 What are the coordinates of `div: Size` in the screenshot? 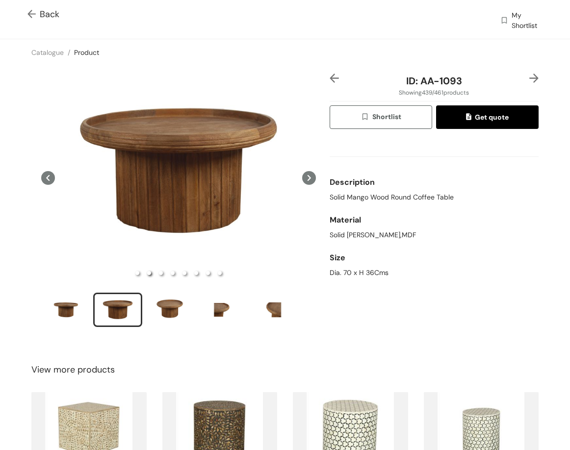 It's located at (434, 258).